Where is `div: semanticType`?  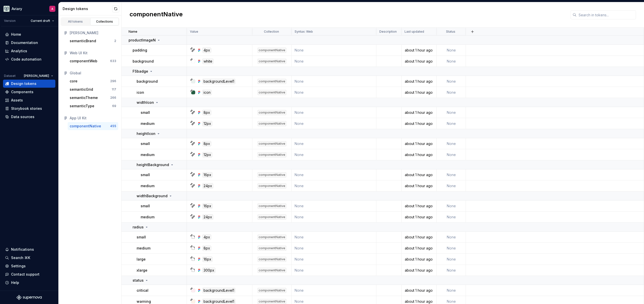
div: semanticType is located at coordinates (82, 106).